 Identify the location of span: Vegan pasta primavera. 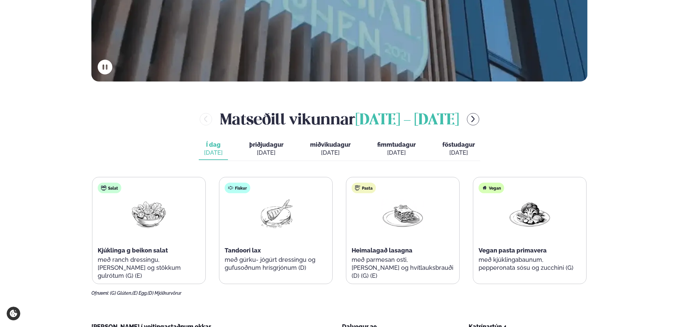
(513, 250).